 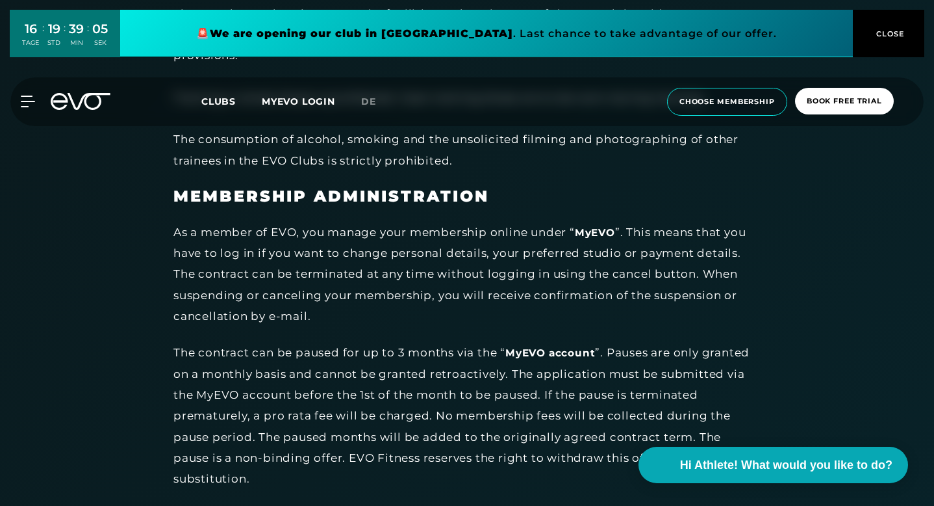 What do you see at coordinates (845, 101) in the screenshot?
I see `a: book free trial` at bounding box center [845, 101].